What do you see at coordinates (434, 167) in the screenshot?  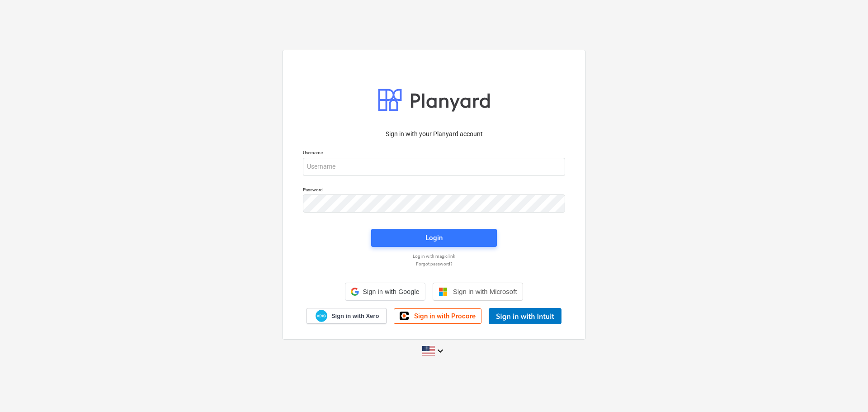 I see `input: Username` at bounding box center [434, 167].